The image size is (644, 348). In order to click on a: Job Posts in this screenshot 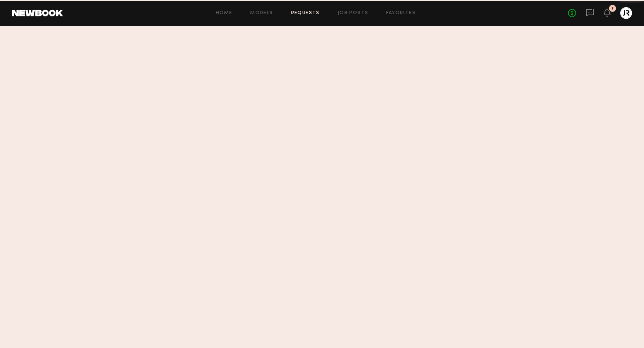, I will do `click(353, 13)`.